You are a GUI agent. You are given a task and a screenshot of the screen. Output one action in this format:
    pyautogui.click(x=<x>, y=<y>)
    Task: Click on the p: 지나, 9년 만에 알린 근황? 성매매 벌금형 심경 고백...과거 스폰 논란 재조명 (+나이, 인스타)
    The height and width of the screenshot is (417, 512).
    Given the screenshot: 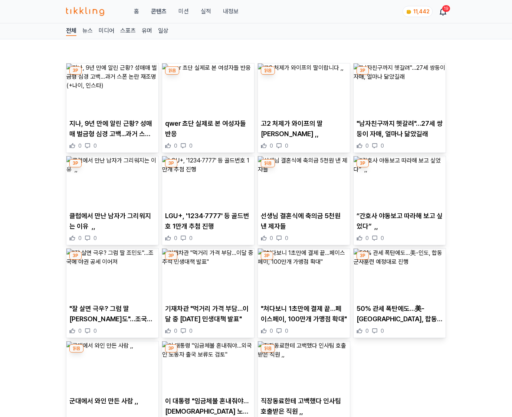 What is the action you would take?
    pyautogui.click(x=112, y=129)
    